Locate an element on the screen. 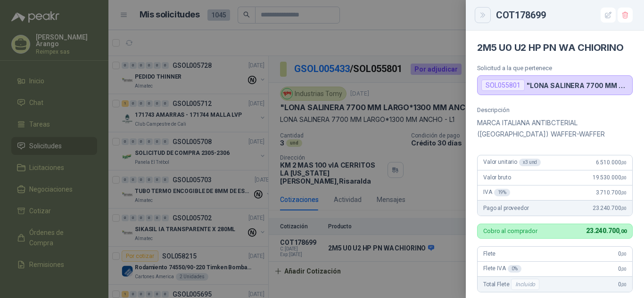 This screenshot has height=298, width=644. span: Flete is located at coordinates (489, 254).